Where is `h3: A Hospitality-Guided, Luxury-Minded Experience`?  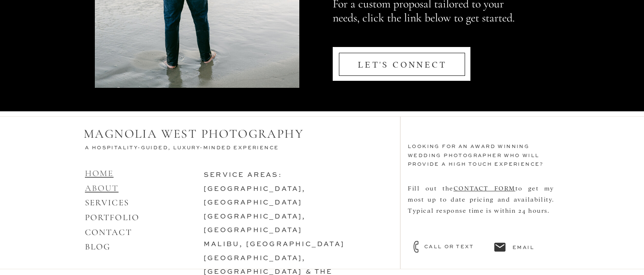 h3: A Hospitality-Guided, Luxury-Minded Experience is located at coordinates (188, 149).